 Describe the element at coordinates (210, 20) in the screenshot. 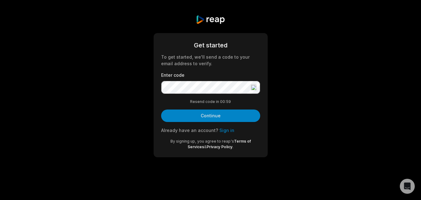

I see `img: reap` at that location.